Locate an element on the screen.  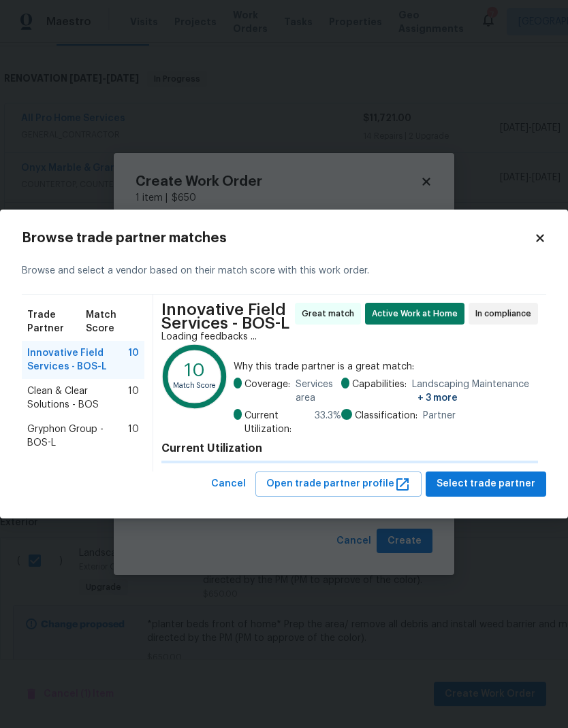
text: 10 is located at coordinates (195, 371).